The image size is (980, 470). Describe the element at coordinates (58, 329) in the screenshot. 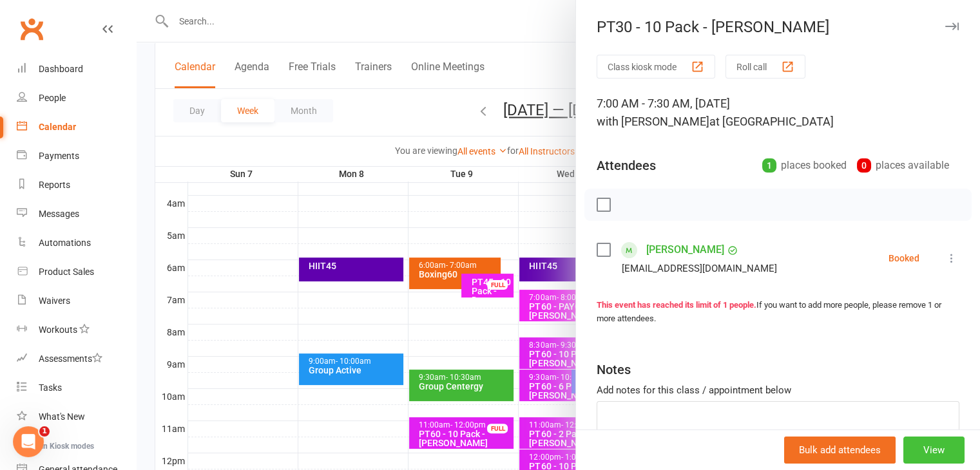

I see `div: Workouts` at that location.